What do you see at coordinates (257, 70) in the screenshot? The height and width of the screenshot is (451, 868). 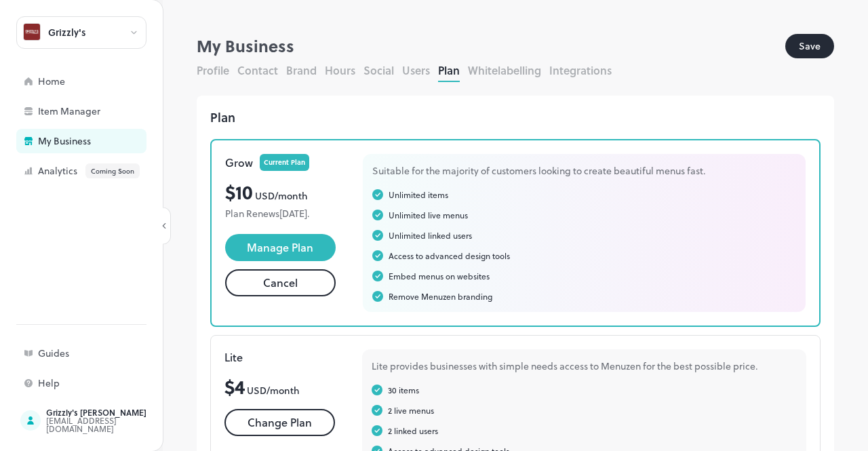 I see `button: Contact` at bounding box center [257, 70].